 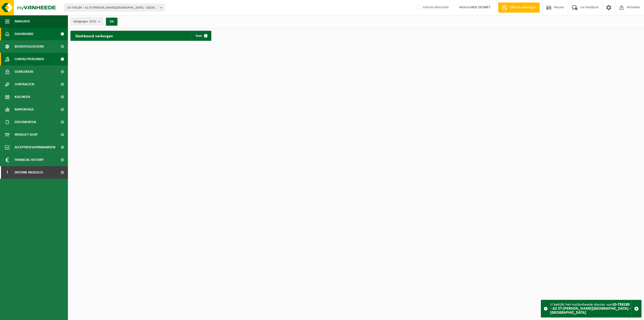 I want to click on span: Product Shop, so click(x=26, y=135).